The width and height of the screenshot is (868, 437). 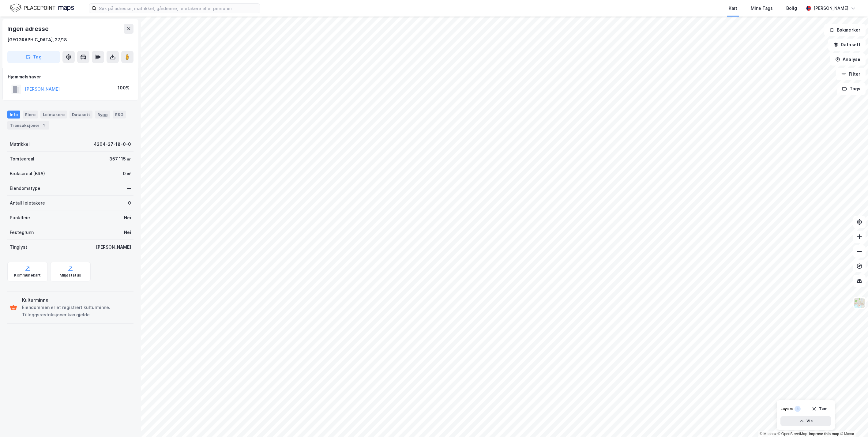 What do you see at coordinates (53, 115) in the screenshot?
I see `div: Leietakere` at bounding box center [53, 115].